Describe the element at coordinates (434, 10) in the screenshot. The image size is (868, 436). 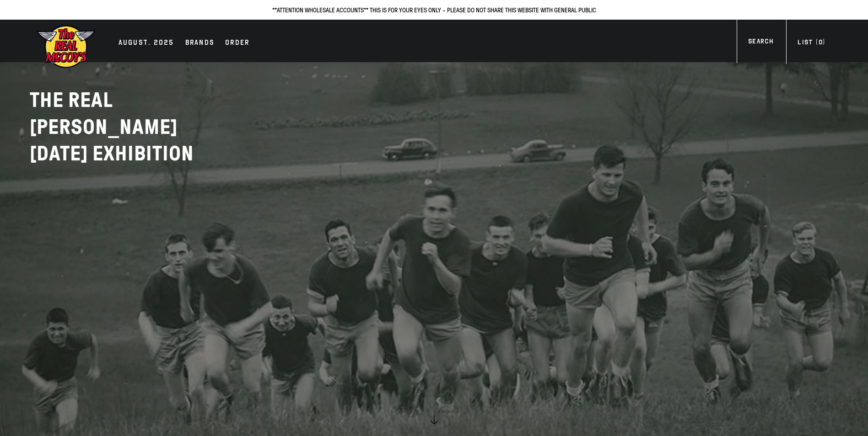
I see `p: **ATTENTION WHOLESALE ACCOUNTS** THIS IS FOR YOUR EYES ONLY - PLEASE DO NOT SHARE THIS WEBSITE WI...` at that location.